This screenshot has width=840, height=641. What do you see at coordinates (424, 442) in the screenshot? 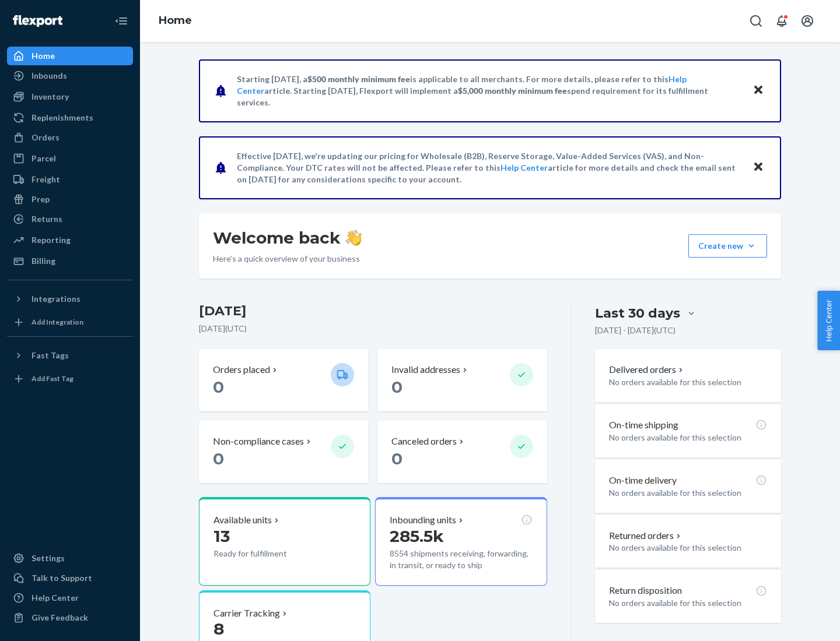
I see `p: Canceled orders` at bounding box center [424, 442].